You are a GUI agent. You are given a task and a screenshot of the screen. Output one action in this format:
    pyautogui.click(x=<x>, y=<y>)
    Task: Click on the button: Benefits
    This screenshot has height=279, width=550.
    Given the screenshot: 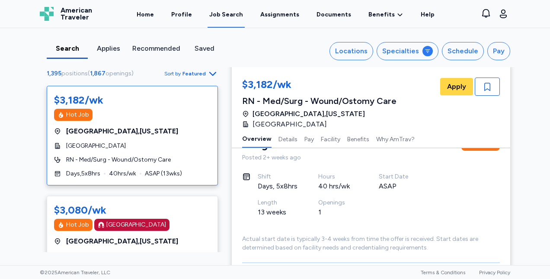 What is the action you would take?
    pyautogui.click(x=358, y=138)
    